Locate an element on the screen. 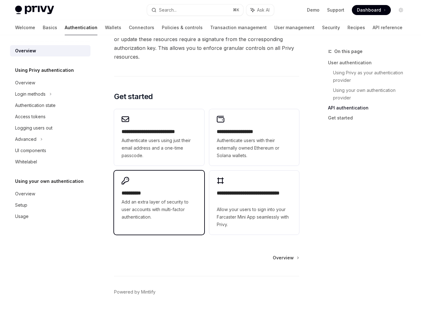 The width and height of the screenshot is (421, 313). div: Logging users out is located at coordinates (34, 128).